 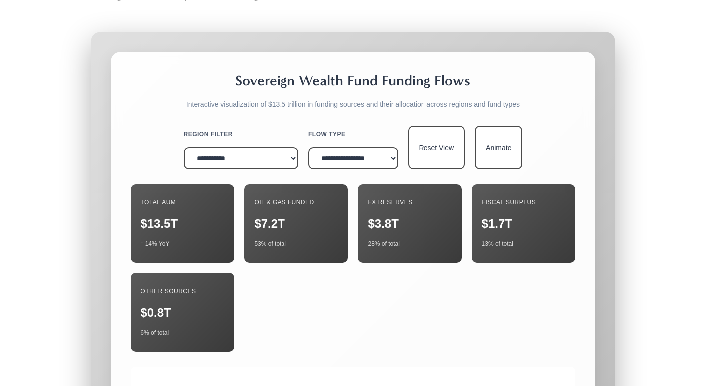 I want to click on div: $13.5T, so click(x=182, y=224).